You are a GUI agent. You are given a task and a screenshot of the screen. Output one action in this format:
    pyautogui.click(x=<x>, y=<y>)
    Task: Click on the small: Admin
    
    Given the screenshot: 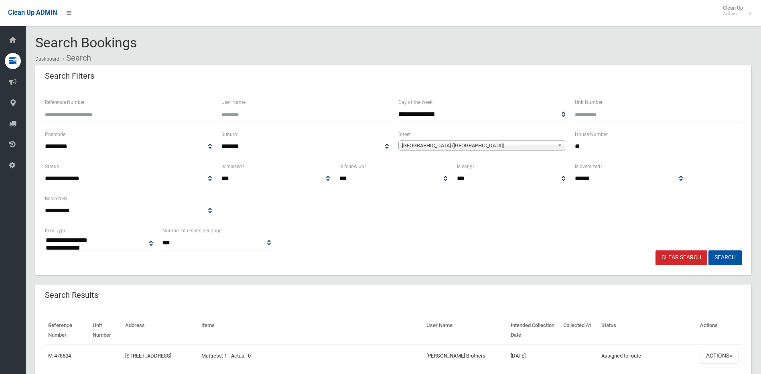 What is the action you would take?
    pyautogui.click(x=733, y=14)
    